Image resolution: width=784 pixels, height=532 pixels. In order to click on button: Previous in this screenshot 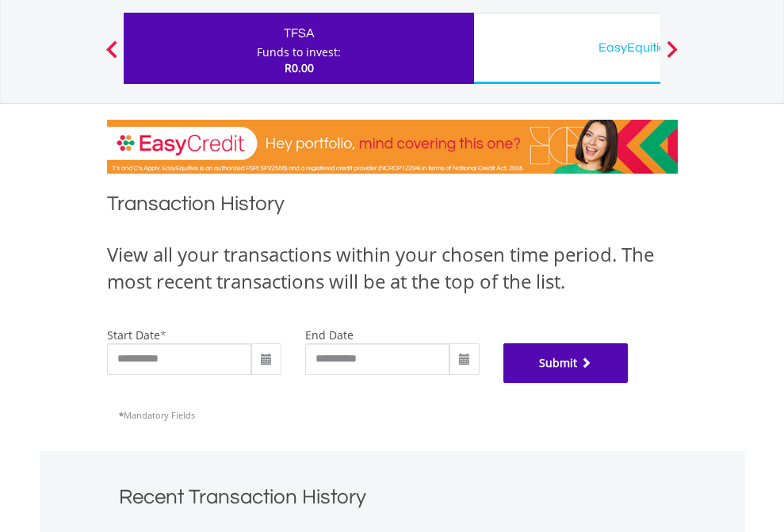, I will do `click(112, 56)`.